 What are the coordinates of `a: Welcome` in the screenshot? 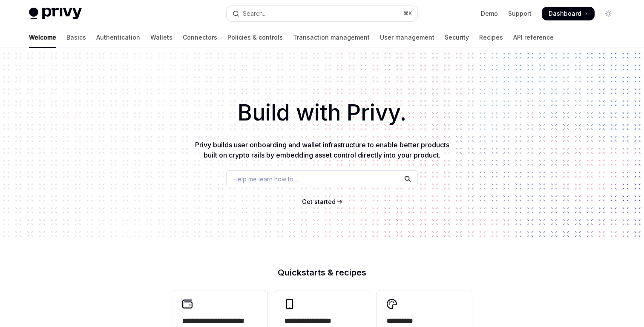 It's located at (43, 37).